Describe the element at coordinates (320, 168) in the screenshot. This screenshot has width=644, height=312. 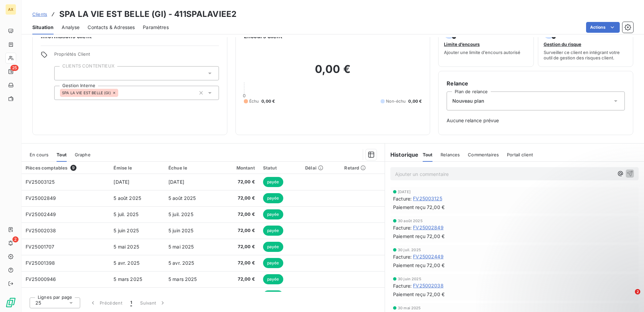
I see `div: Délai` at that location.